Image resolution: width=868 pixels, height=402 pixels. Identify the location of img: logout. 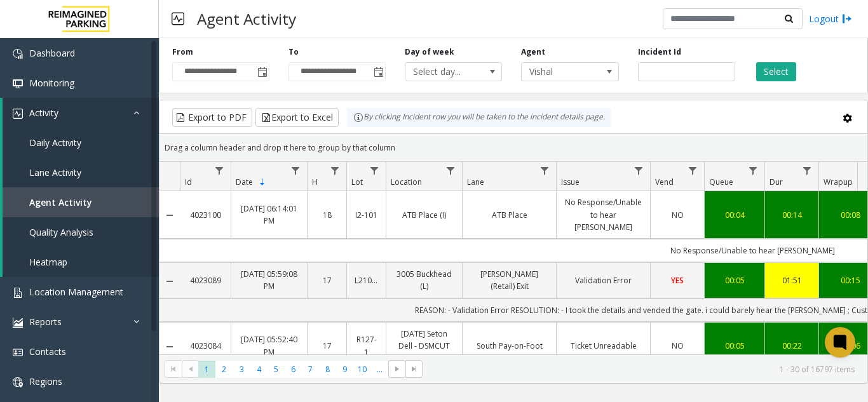
(847, 19).